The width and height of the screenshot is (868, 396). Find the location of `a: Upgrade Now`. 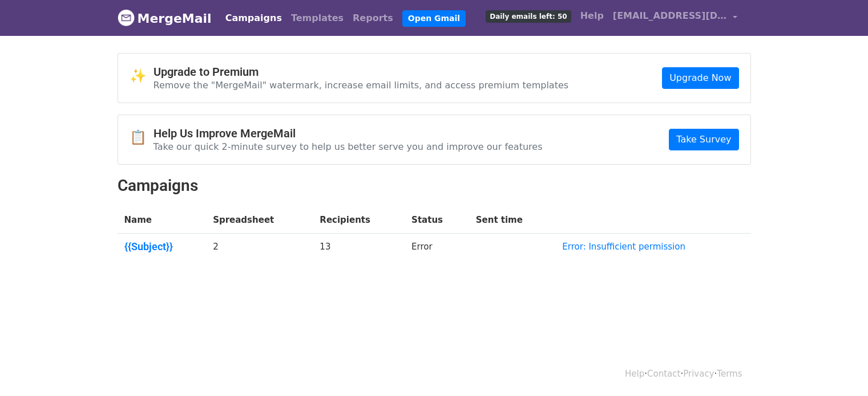

a: Upgrade Now is located at coordinates (700, 79).